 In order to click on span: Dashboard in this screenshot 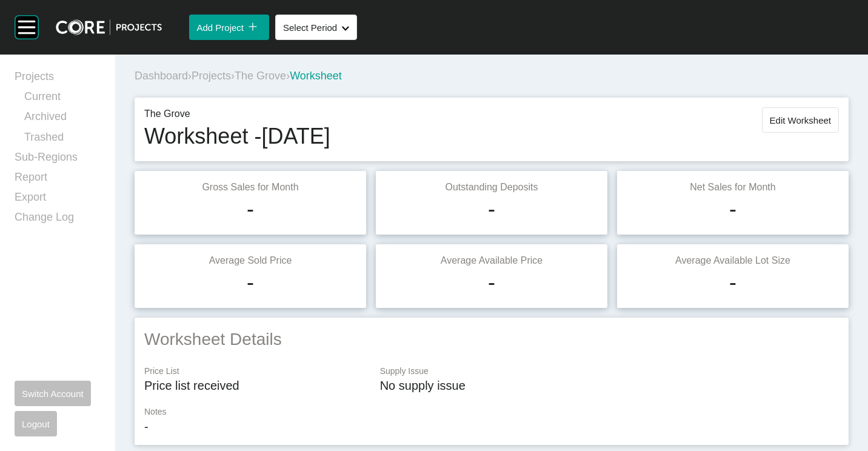, I will do `click(161, 76)`.